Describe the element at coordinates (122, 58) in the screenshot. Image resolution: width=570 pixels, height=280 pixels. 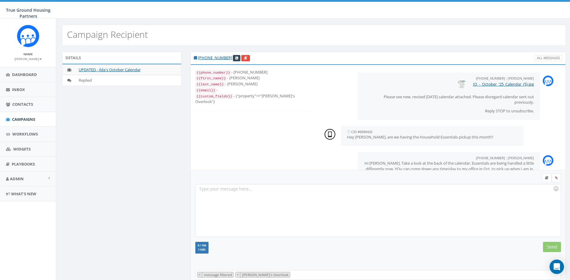
I see `div: Details` at that location.